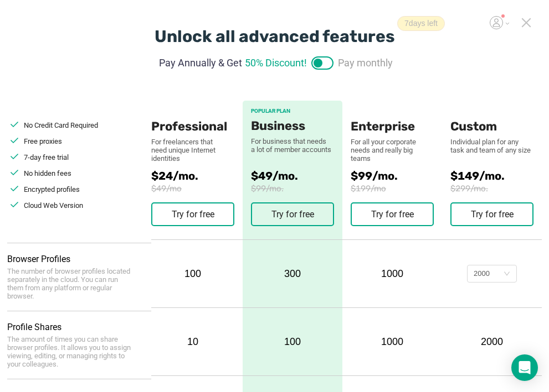 This screenshot has height=392, width=549. What do you see at coordinates (292, 176) in the screenshot?
I see `span: $49/mo.` at bounding box center [292, 176].